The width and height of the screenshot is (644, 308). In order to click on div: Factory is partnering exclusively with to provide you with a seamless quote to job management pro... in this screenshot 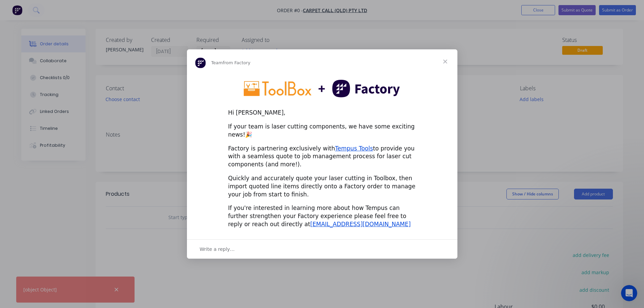, I will do `click(322, 157)`.